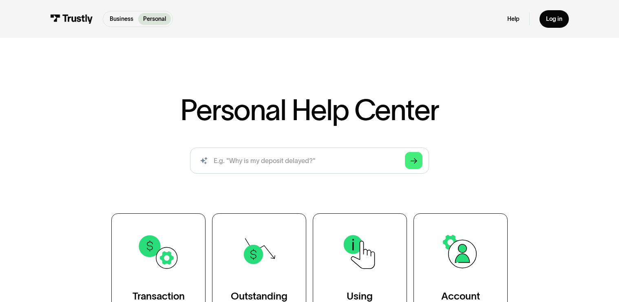 Image resolution: width=619 pixels, height=302 pixels. I want to click on p: Business, so click(122, 19).